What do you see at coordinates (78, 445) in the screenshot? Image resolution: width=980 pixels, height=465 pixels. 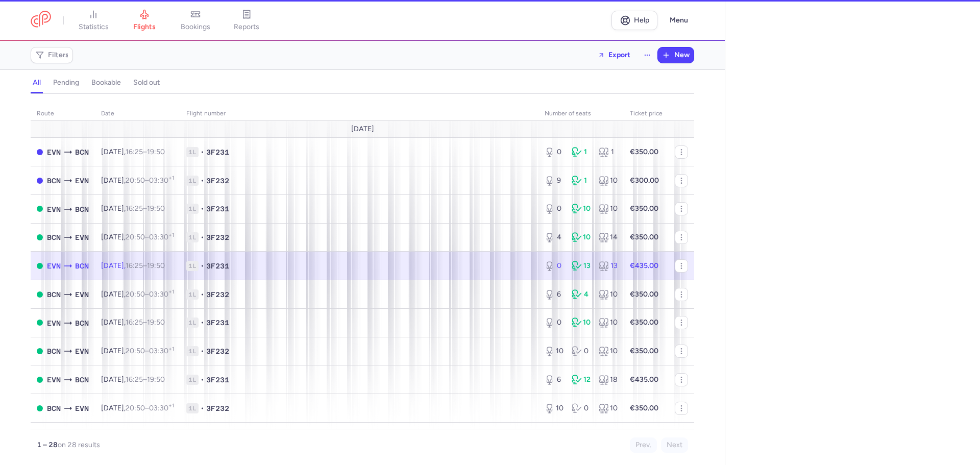 I see `span: on 28 results` at bounding box center [78, 445].